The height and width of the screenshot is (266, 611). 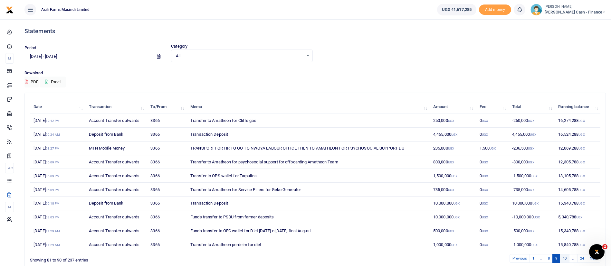 What do you see at coordinates (532, 121) in the screenshot?
I see `td: -250,000` at bounding box center [532, 121].